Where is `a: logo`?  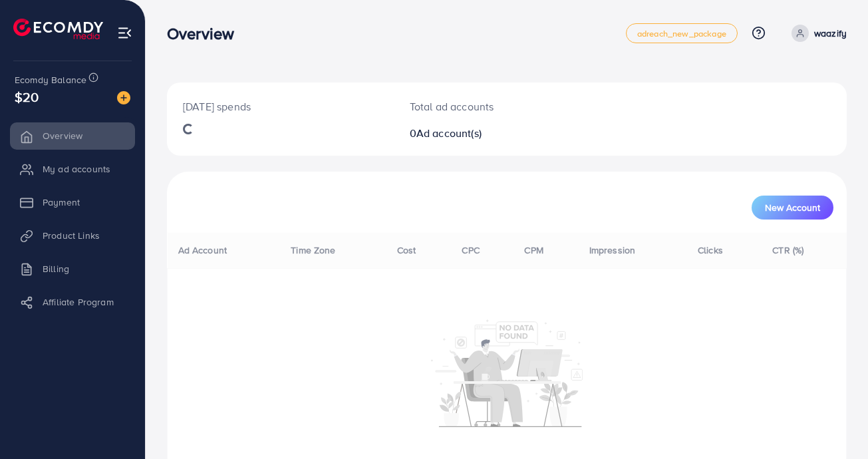
a: logo is located at coordinates (57, 28).